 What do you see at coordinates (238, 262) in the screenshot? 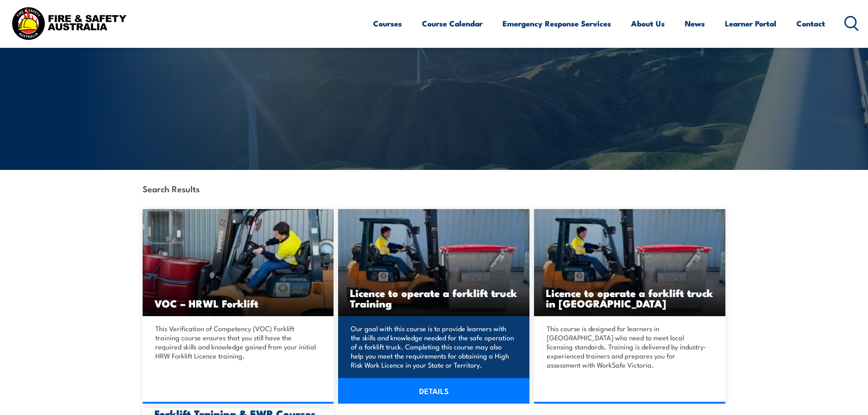
I see `a: VOC – HRWL Forklift` at bounding box center [238, 262].